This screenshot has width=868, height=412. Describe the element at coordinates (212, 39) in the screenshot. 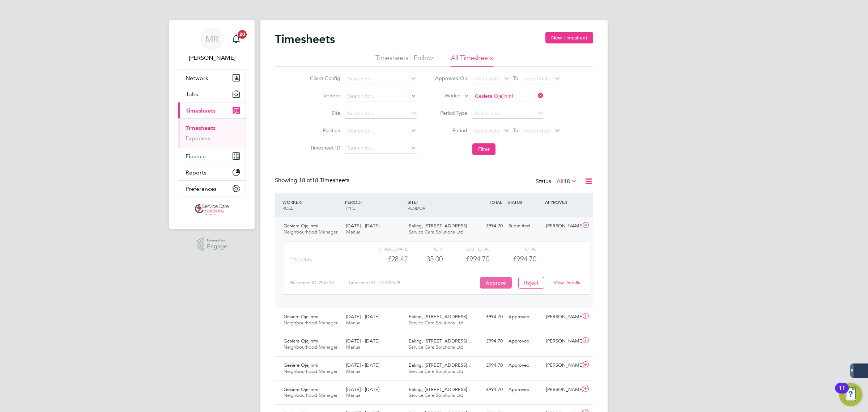

I see `span: MR` at that location.